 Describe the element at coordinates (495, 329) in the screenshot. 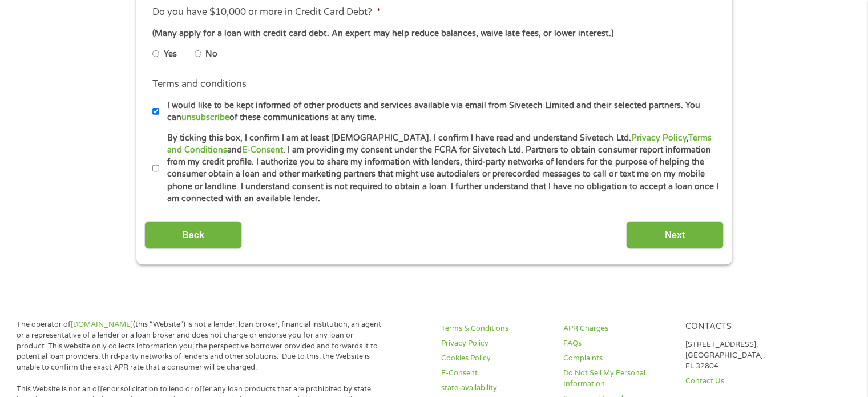

I see `a: Terms & Conditions` at that location.